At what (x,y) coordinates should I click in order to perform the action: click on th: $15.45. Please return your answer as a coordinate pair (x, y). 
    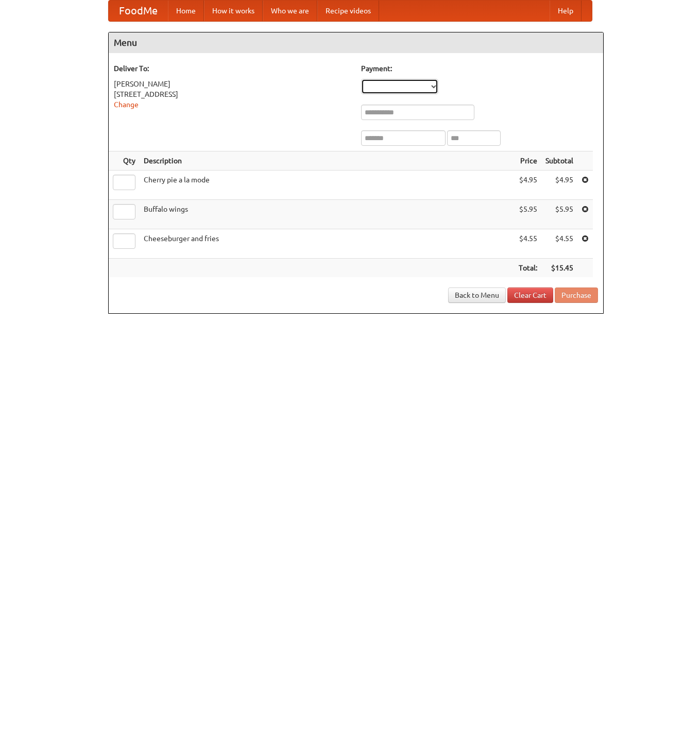
    Looking at the image, I should click on (559, 268).